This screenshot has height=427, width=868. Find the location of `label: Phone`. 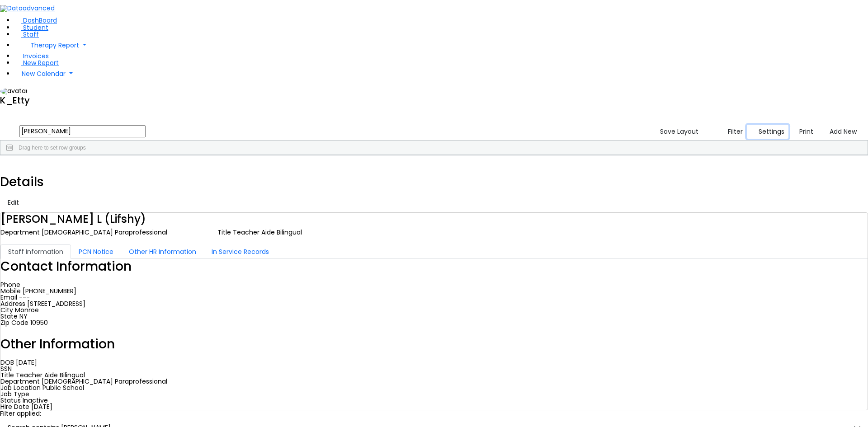

label: Phone is located at coordinates (11, 285).